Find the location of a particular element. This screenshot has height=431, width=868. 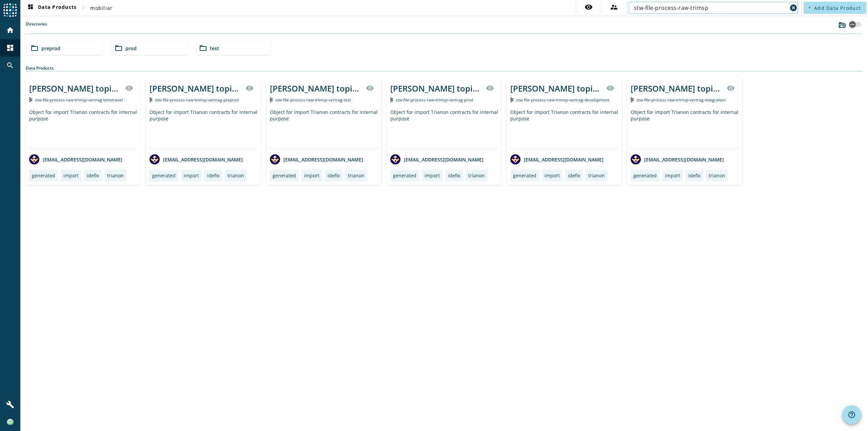

div: Data Products is located at coordinates (444, 68).